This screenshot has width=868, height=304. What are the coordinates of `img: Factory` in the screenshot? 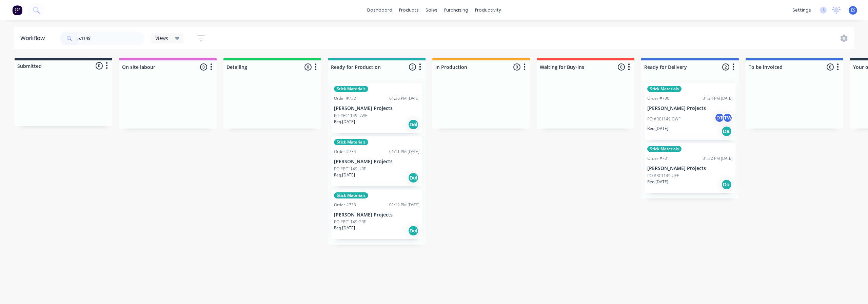 It's located at (17, 10).